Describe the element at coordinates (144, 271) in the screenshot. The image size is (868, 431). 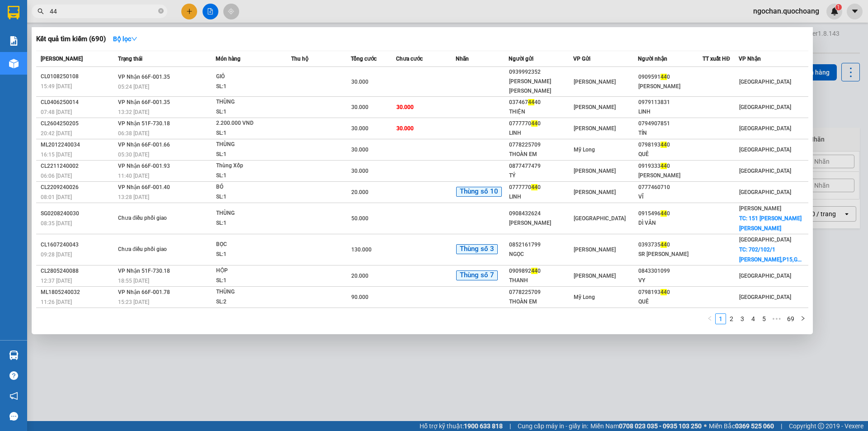
I see `span: VP Nhận 51F-730.18` at that location.